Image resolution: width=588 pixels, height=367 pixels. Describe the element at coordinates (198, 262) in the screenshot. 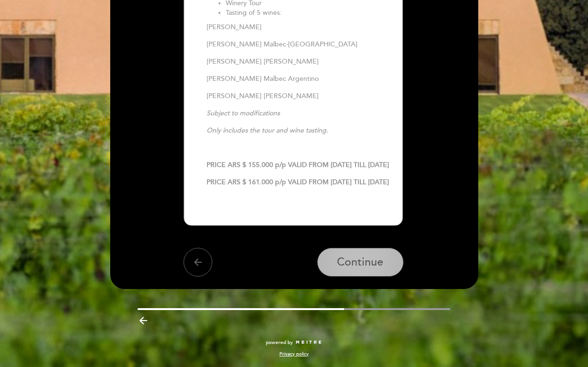

I see `i: arrow_back` at that location.